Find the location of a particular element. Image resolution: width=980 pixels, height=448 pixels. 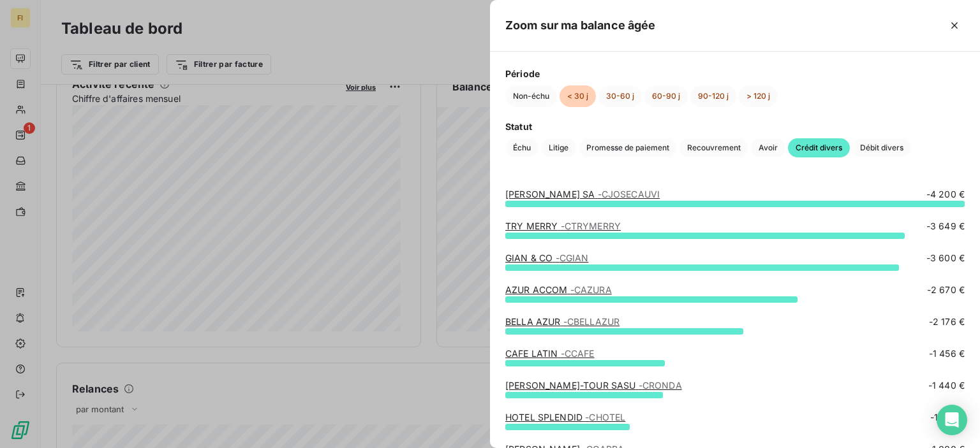

span: Débit divers is located at coordinates (882, 148).